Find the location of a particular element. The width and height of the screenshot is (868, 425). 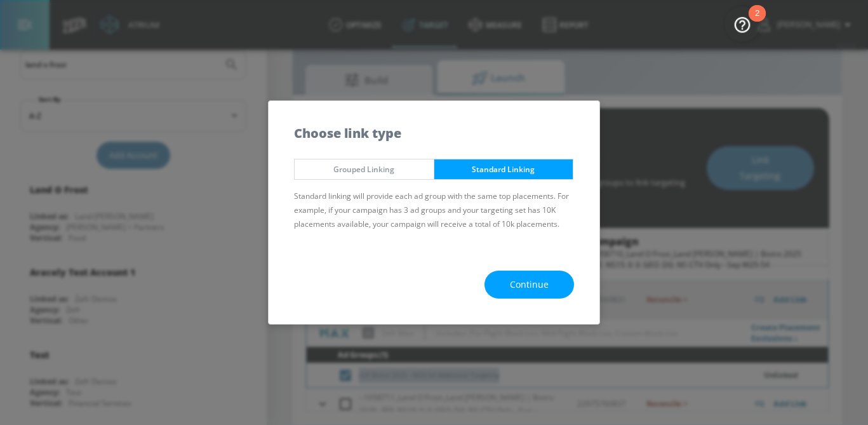

button: Standard Linking is located at coordinates (503, 169).